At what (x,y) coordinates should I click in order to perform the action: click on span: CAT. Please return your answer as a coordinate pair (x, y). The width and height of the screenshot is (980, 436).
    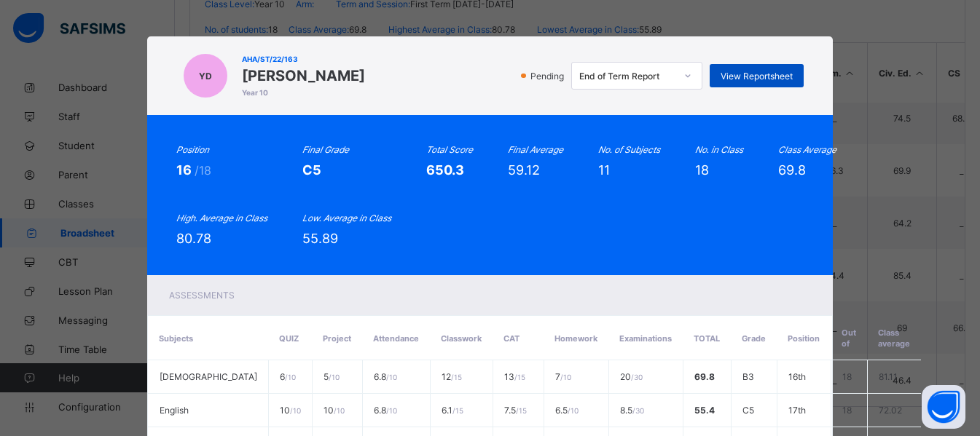
    Looking at the image, I should click on (511, 339).